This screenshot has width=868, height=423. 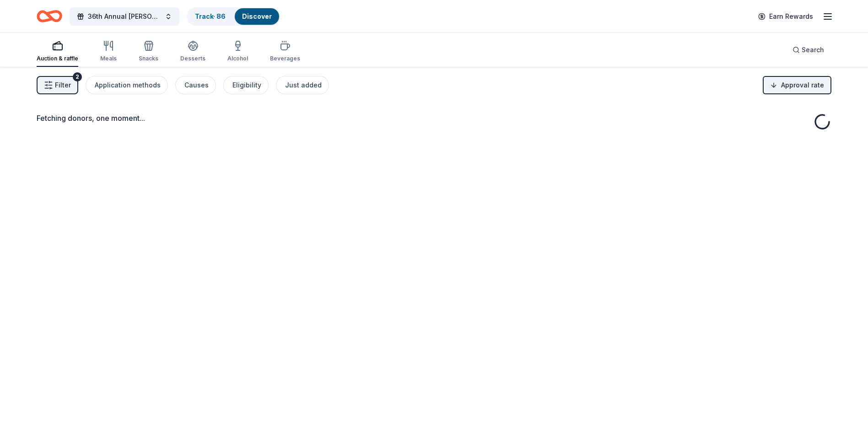 I want to click on button: Beverages, so click(x=285, y=52).